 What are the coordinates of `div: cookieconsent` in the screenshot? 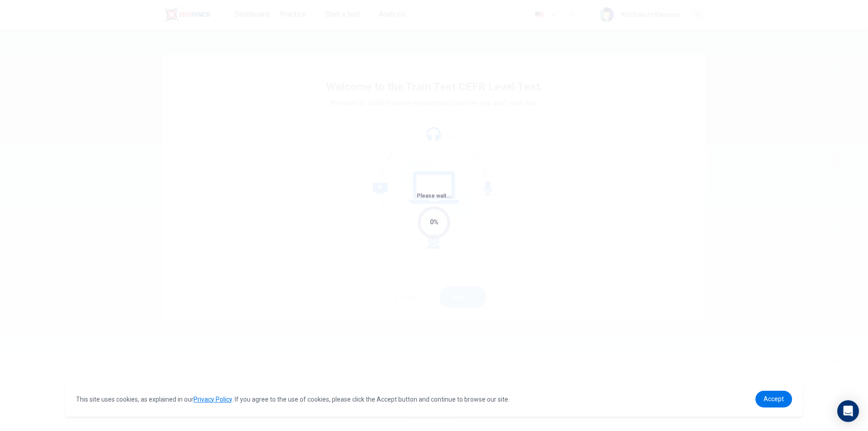 It's located at (434, 398).